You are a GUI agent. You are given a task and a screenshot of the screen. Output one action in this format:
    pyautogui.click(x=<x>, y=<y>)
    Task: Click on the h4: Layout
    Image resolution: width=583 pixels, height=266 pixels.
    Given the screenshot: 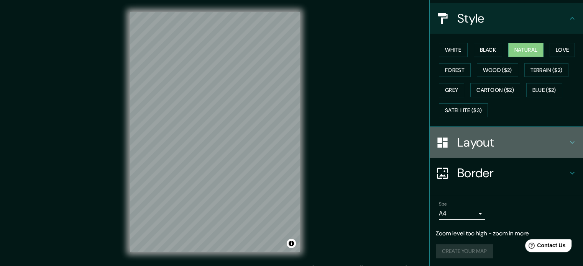 What is the action you would take?
    pyautogui.click(x=512, y=143)
    